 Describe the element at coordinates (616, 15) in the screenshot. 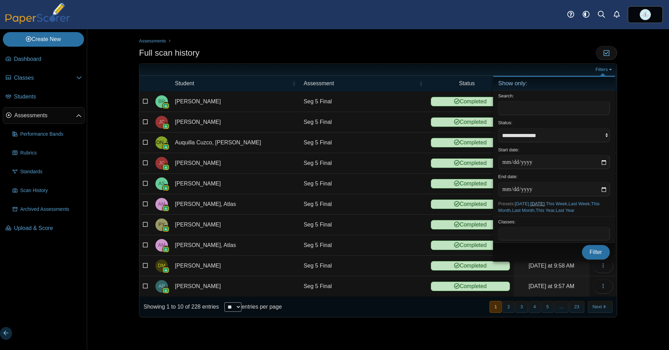

I see `a: Alerts` at that location.